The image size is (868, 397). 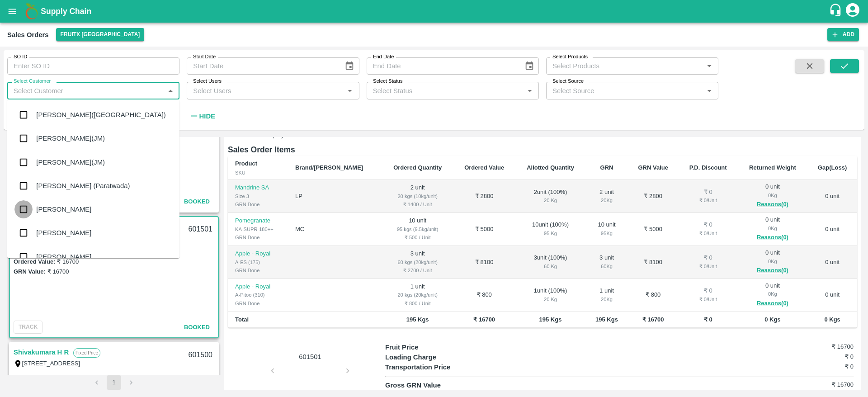 What do you see at coordinates (246, 163) in the screenshot?
I see `b: Product` at bounding box center [246, 163].